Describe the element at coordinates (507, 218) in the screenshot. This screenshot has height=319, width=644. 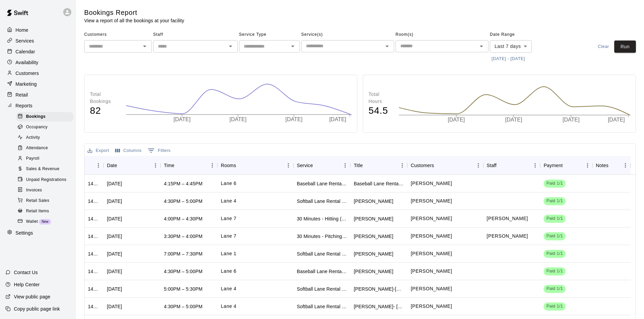
I see `p: Matt Field` at that location.